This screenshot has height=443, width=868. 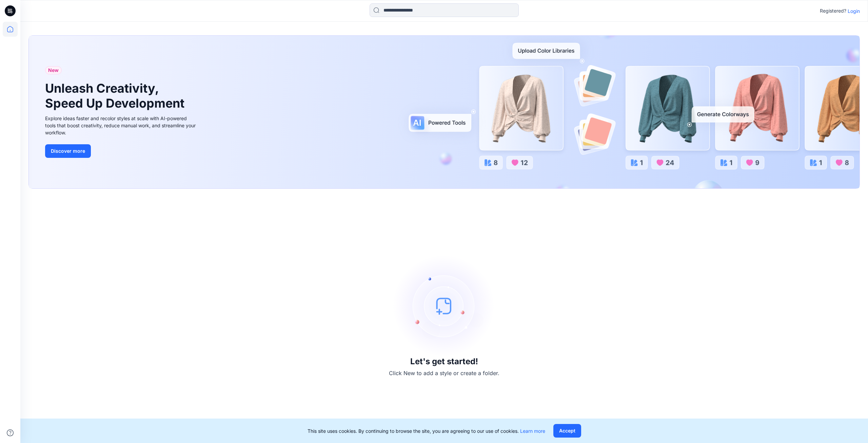 What do you see at coordinates (121, 125) in the screenshot?
I see `div: Explore ideas faster and recolor styles at scale with AI-powered tools that boost creativity, red...` at bounding box center [121, 125].